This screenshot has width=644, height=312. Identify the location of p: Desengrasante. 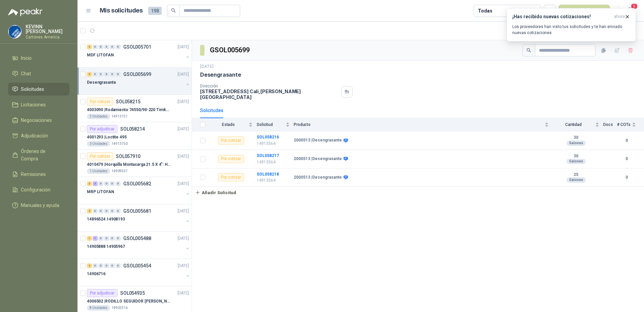
(101, 82).